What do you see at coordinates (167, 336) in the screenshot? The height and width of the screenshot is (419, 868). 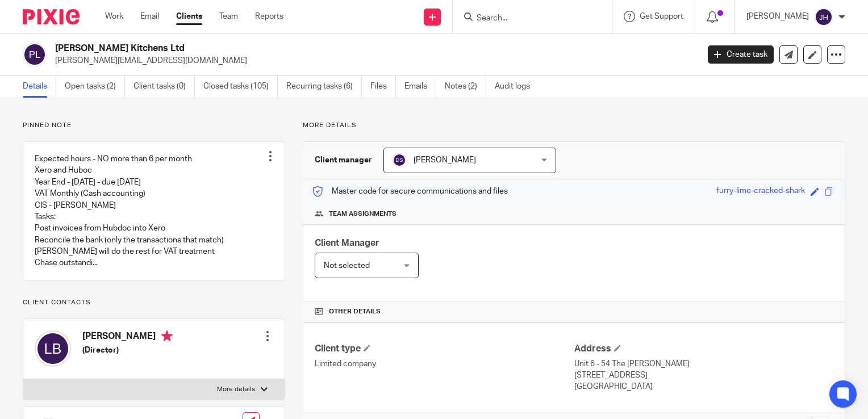 I see `i: Primary` at bounding box center [167, 336].